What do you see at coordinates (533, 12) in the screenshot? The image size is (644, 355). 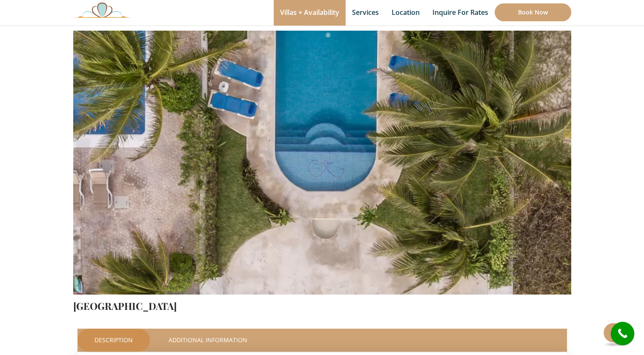 I see `a: Book Now` at bounding box center [533, 12].